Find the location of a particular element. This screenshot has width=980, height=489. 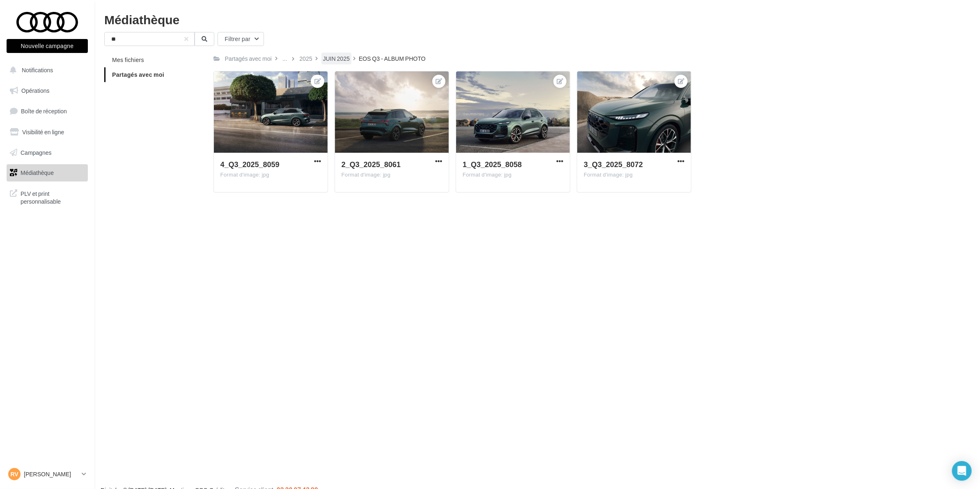

button: Nouvelle campagne is located at coordinates (48, 46).